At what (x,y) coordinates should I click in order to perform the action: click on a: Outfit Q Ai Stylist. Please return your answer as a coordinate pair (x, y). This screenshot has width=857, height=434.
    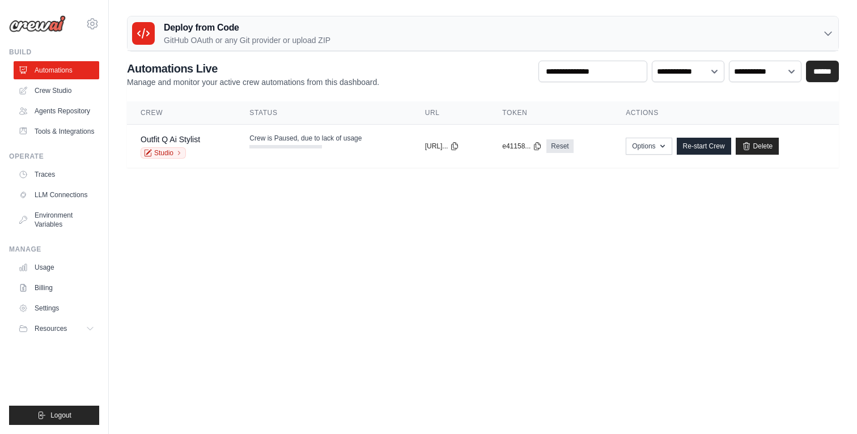
    Looking at the image, I should click on (170, 139).